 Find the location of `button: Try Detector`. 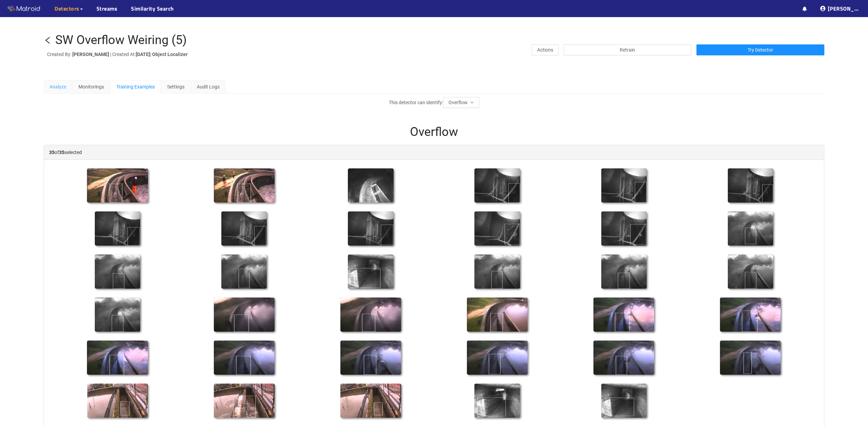

button: Try Detector is located at coordinates (761, 50).